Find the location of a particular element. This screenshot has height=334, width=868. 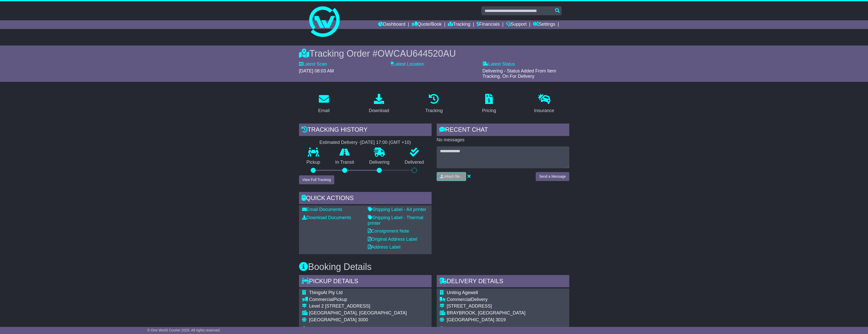

div: Pricing is located at coordinates (489, 111).